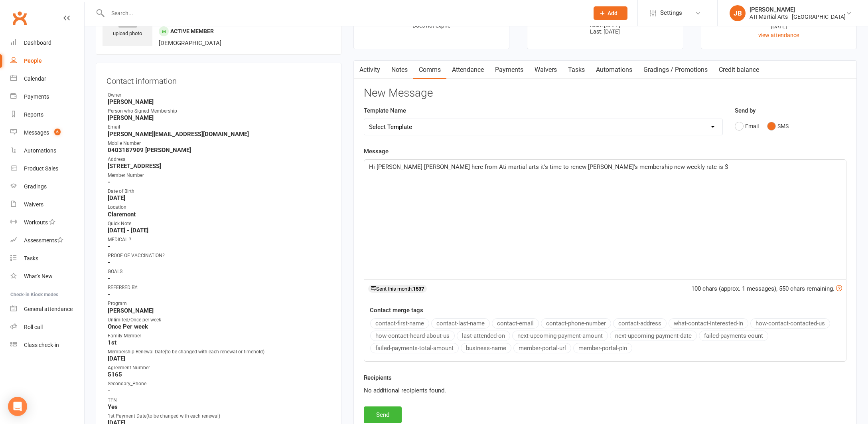  Describe the element at coordinates (400, 323) in the screenshot. I see `button: contact-first-name` at that location.